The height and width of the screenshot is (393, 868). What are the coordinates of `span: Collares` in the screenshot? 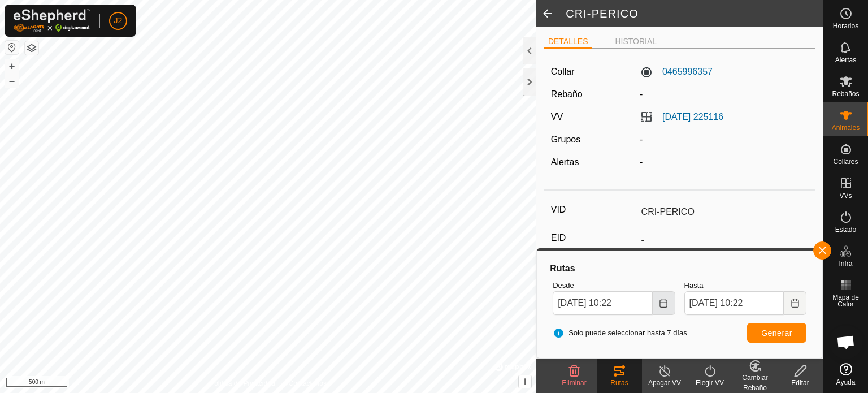 It's located at (846, 162).